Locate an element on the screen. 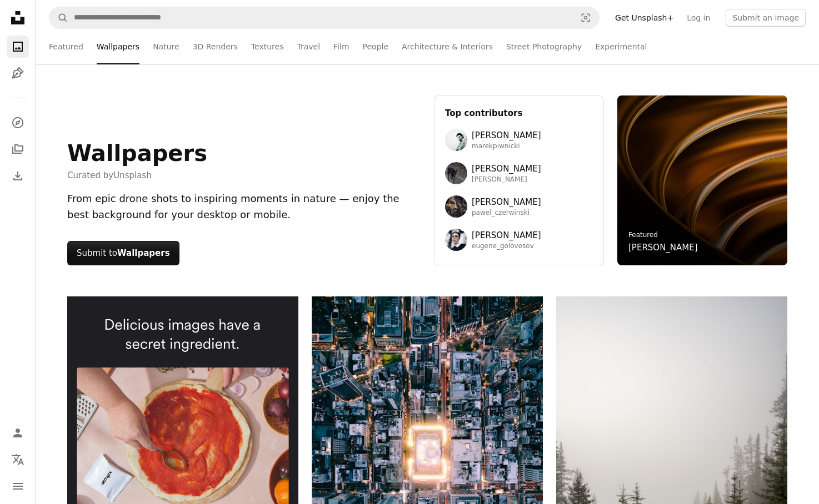 The height and width of the screenshot is (504, 819). img: Avatar of user Wolfgang Hasselmann is located at coordinates (456, 173).